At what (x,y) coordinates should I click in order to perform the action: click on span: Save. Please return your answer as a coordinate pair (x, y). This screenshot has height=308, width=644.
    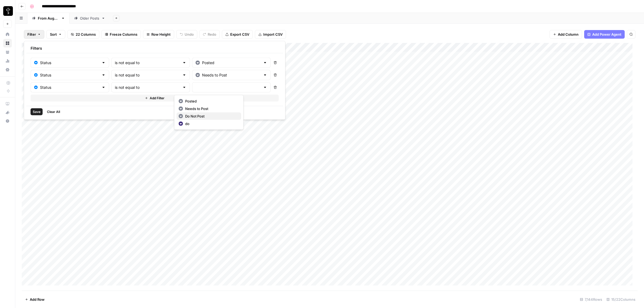
    Looking at the image, I should click on (36, 112).